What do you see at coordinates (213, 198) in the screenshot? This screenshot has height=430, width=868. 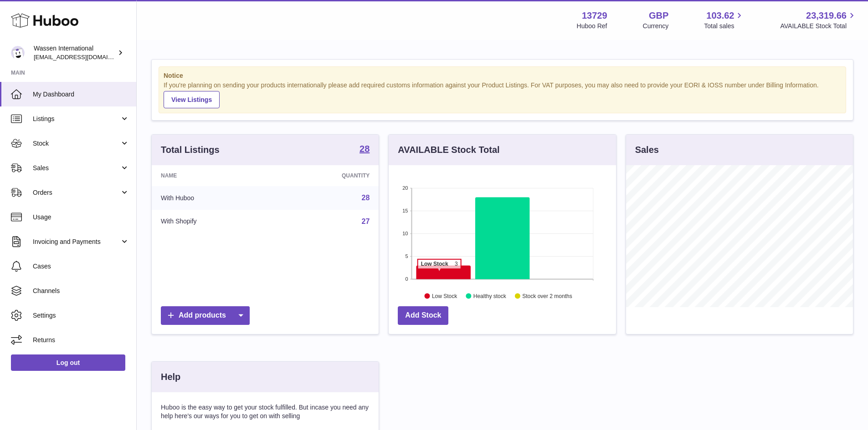 I see `td: With Huboo` at bounding box center [213, 198].